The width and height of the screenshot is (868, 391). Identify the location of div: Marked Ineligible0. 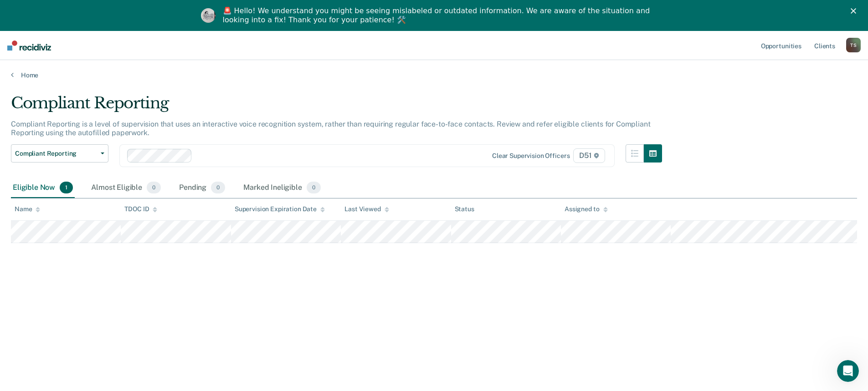
(282, 188).